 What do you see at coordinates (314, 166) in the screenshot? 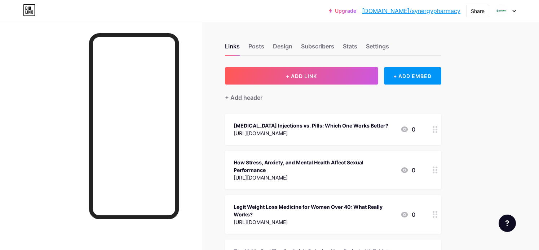
I see `div: How Stress, Anxiety, and Mental Health Affect Sexual Performance` at bounding box center [314, 166].